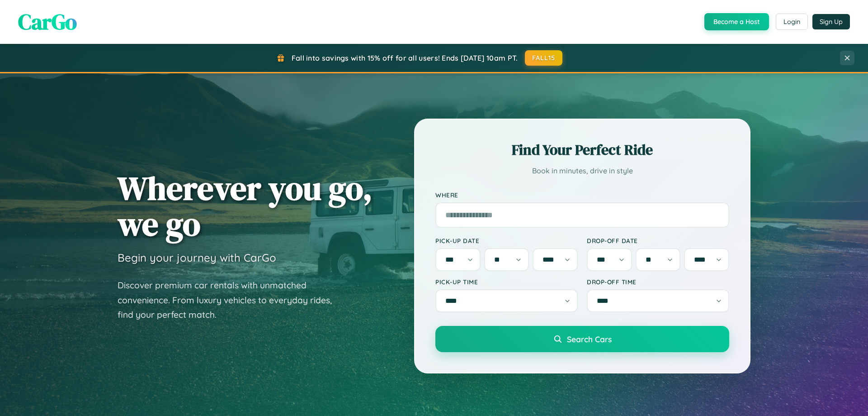  Describe the element at coordinates (658, 282) in the screenshot. I see `label: Drop-off Time` at that location.